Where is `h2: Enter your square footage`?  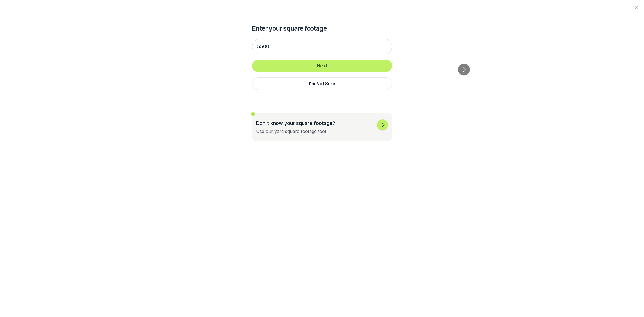 h2: Enter your square footage is located at coordinates (322, 28).